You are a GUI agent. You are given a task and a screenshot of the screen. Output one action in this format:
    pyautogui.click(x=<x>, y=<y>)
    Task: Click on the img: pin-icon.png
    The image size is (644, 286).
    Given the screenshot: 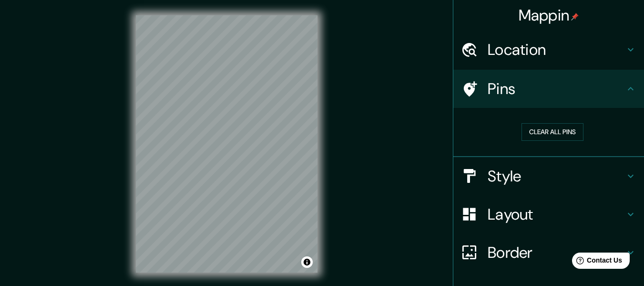 What is the action you would take?
    pyautogui.click(x=575, y=16)
    